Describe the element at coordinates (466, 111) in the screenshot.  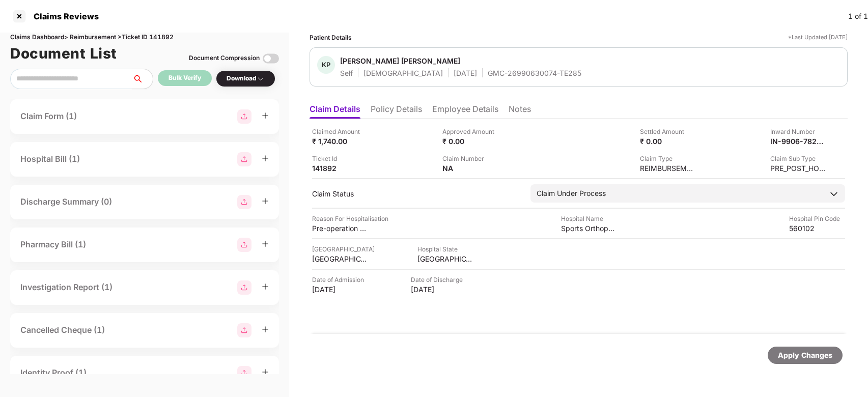
I see `li: Employee Details` at that location.